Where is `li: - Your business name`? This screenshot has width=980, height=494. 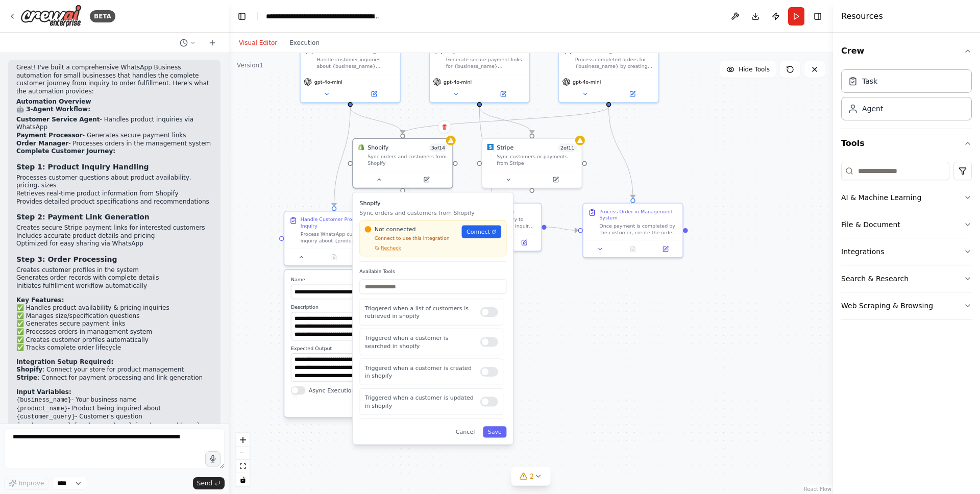 li: - Your business name is located at coordinates (115, 400).